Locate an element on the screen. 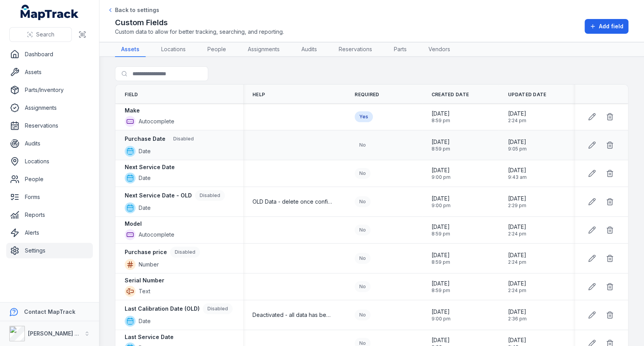  span: Field is located at coordinates (131, 95).